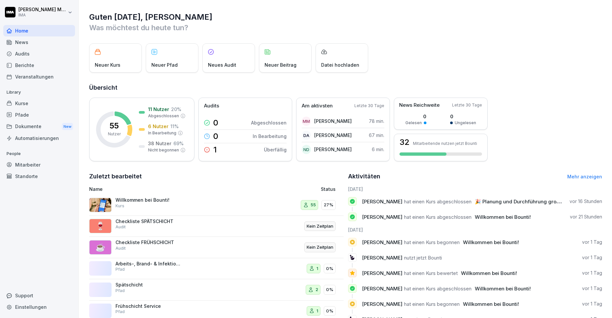 The height and width of the screenshot is (318, 612). Describe the element at coordinates (176, 109) in the screenshot. I see `p: 20 %` at that location.